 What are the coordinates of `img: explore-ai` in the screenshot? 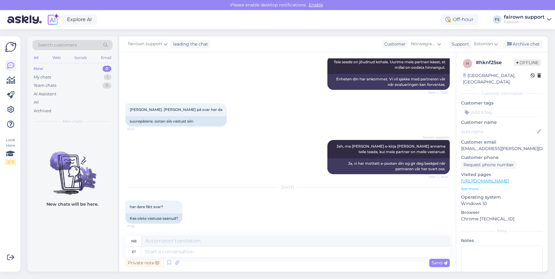 It's located at (53, 20).